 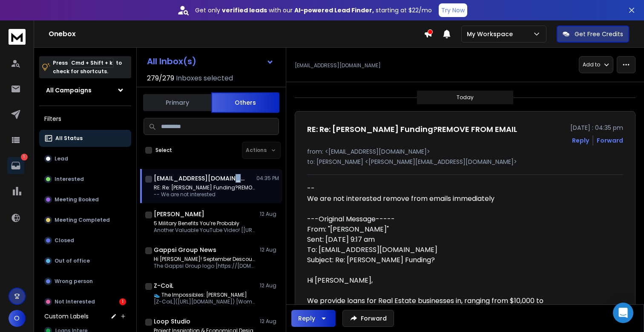 What do you see at coordinates (17, 36) in the screenshot?
I see `img: logo` at bounding box center [17, 36].